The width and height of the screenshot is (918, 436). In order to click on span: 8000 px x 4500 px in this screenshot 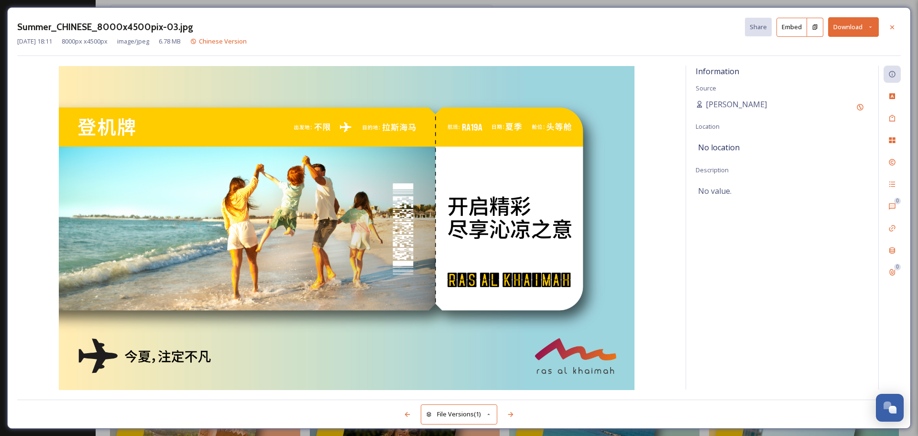, I will do `click(85, 41)`.